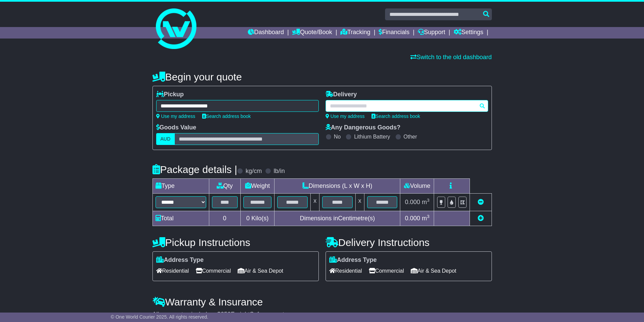  What do you see at coordinates (431, 33) in the screenshot?
I see `a: Support` at bounding box center [431, 33].